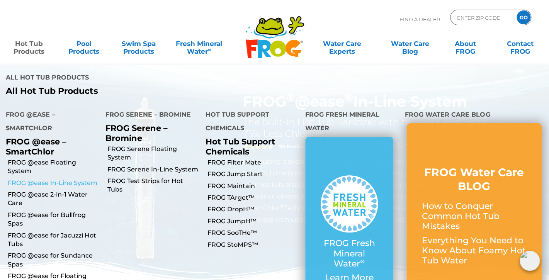  Describe the element at coordinates (139, 44) in the screenshot. I see `a: Swim SpaProducts` at that location.